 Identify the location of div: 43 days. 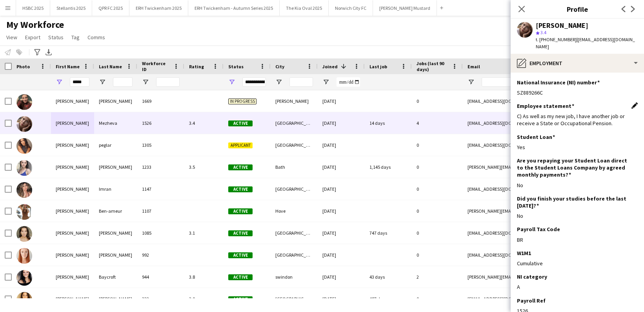
(388, 277).